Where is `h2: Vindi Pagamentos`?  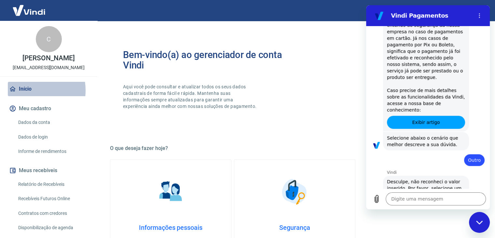
h2: Vindi Pagamentos is located at coordinates (64, 10).